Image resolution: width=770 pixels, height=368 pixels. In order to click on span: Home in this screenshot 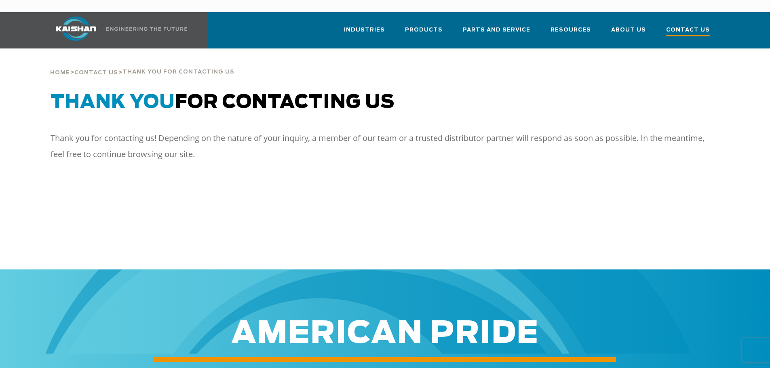, I will do `click(60, 73)`.